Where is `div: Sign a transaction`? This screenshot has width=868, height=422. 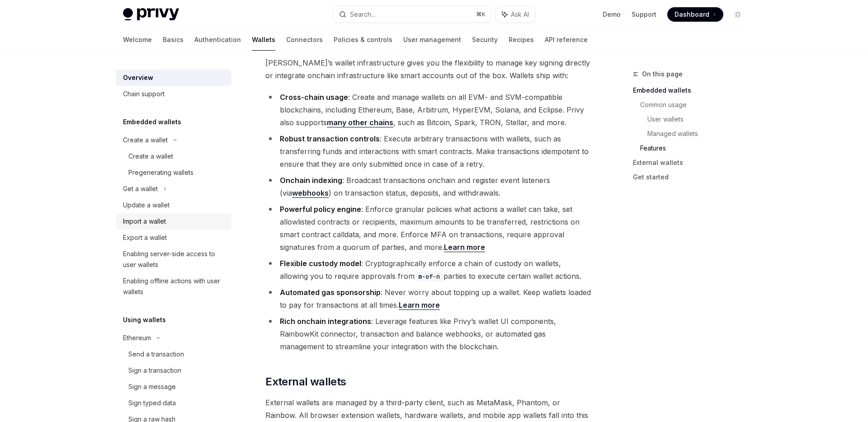 div: Sign a transaction is located at coordinates (154, 370).